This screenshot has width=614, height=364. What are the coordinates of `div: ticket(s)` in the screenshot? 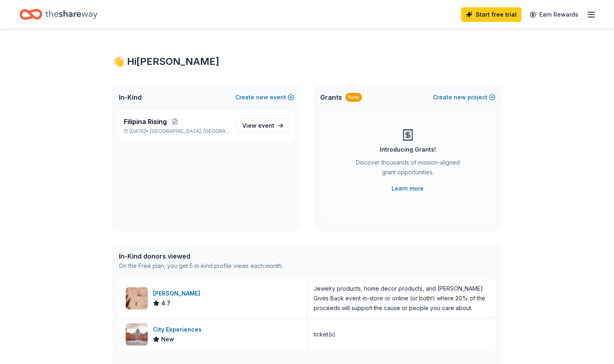 It's located at (325, 334).